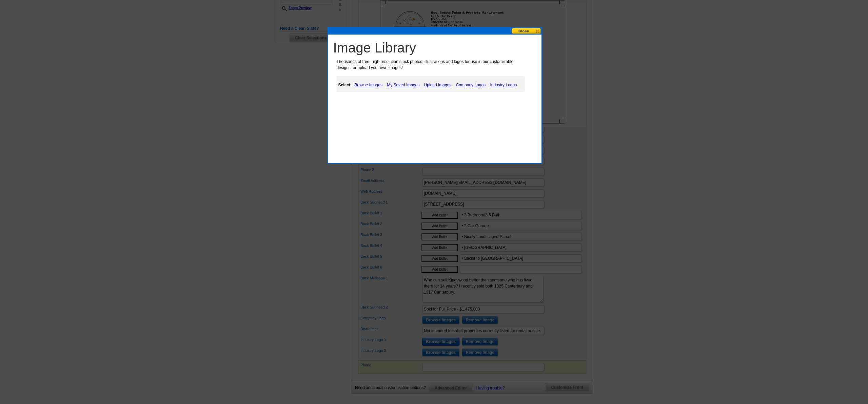 The width and height of the screenshot is (868, 404). What do you see at coordinates (436, 48) in the screenshot?
I see `h1: Image Library` at bounding box center [436, 48].